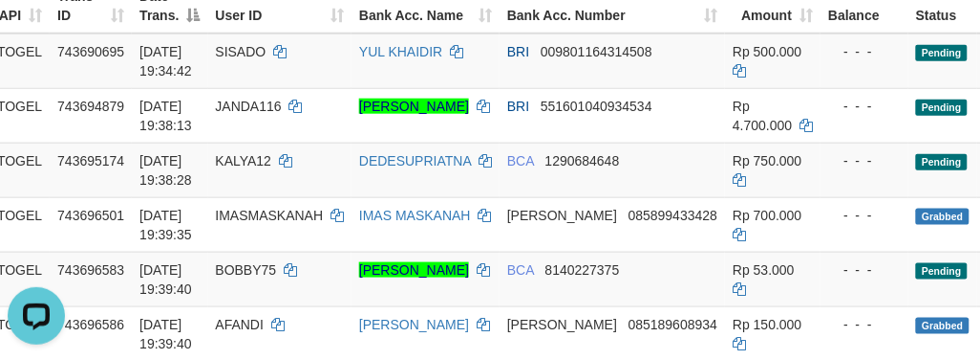  What do you see at coordinates (400, 52) in the screenshot?
I see `a: YUL KHAIDIR` at bounding box center [400, 52].